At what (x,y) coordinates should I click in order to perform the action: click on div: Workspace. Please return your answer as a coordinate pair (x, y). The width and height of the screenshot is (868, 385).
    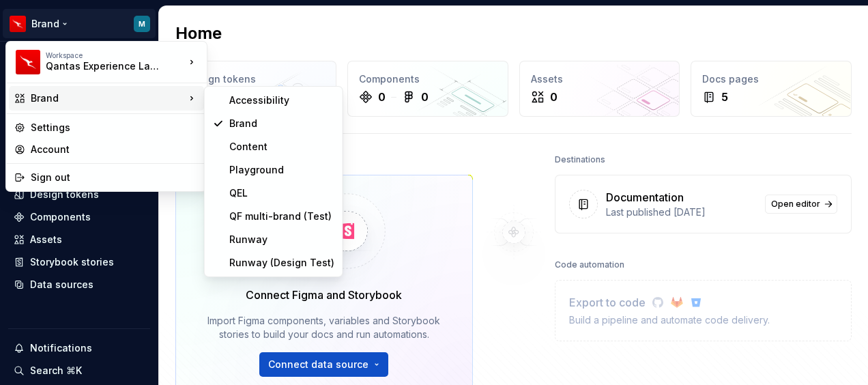
    Looking at the image, I should click on (115, 55).